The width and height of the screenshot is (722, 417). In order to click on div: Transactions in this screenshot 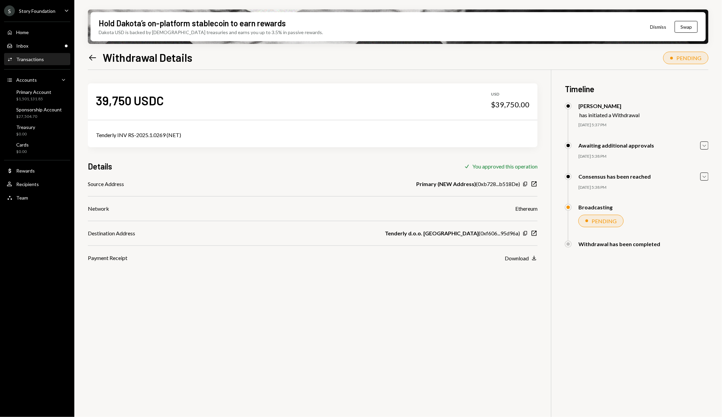, I will do `click(30, 59)`.